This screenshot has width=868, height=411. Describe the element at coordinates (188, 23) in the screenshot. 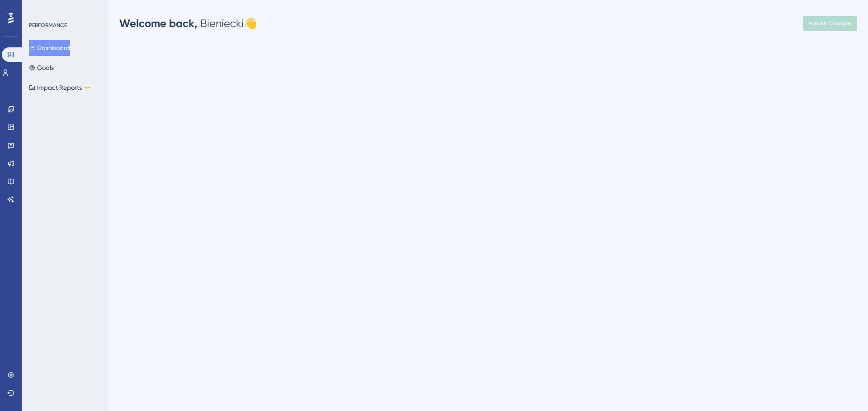

I see `div: Bieniecki 👋` at that location.